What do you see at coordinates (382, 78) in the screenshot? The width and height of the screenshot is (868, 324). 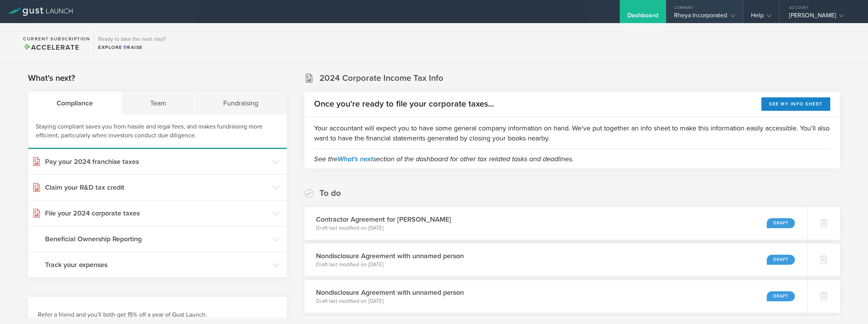 I see `h2: 2024 Corporate Income Tax Info` at bounding box center [382, 78].